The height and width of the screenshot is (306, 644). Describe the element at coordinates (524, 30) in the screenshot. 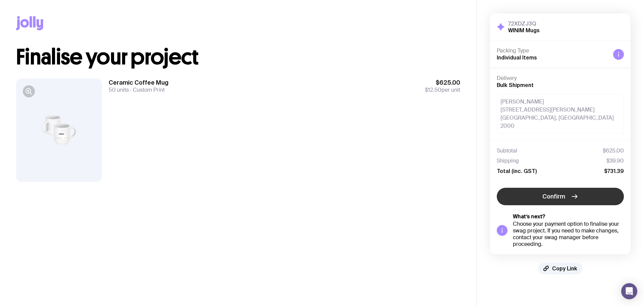

I see `h2: WINIM Mugs` at that location.